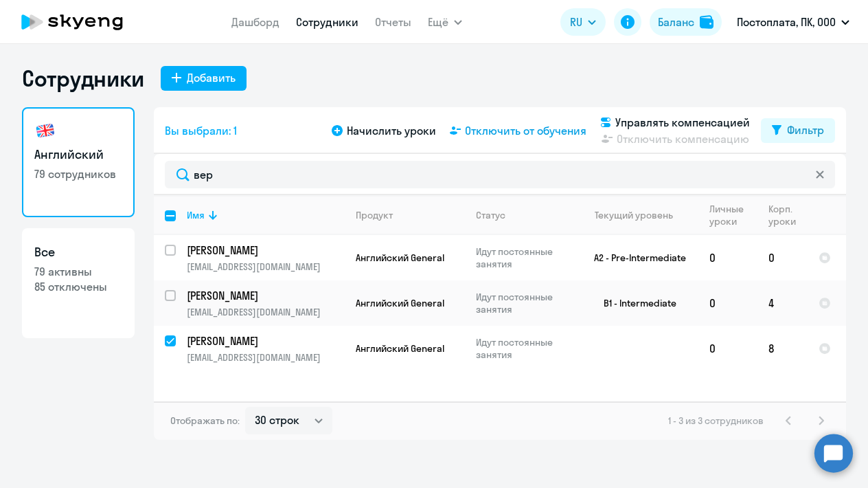 The height and width of the screenshot is (488, 868). I want to click on p: 85 отключены, so click(78, 286).